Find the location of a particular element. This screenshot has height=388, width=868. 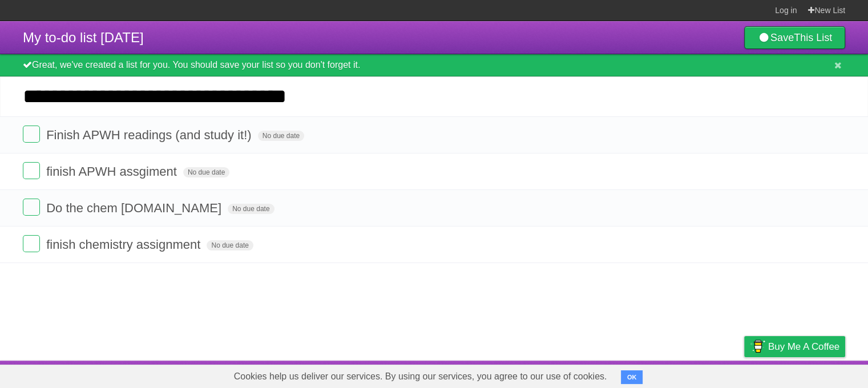

span: Buy me a coffee is located at coordinates (804, 346).